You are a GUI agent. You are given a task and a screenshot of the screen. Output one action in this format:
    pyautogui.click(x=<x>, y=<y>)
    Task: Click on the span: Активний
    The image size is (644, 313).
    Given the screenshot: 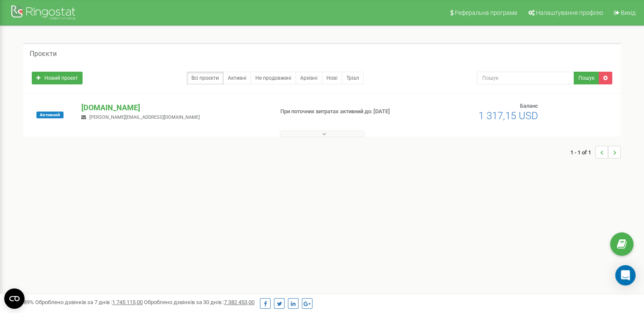 What is the action you would take?
    pyautogui.click(x=50, y=115)
    